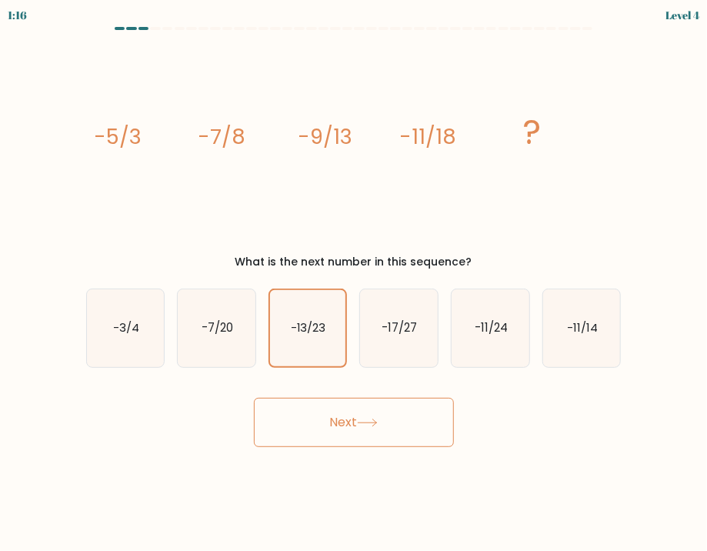  I want to click on tspan: -9/13, so click(324, 136).